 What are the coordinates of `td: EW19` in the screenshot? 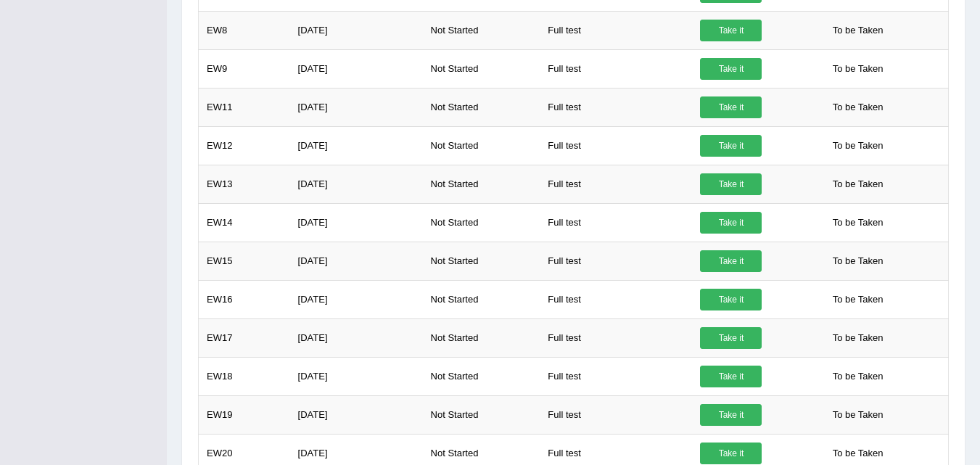 It's located at (244, 414).